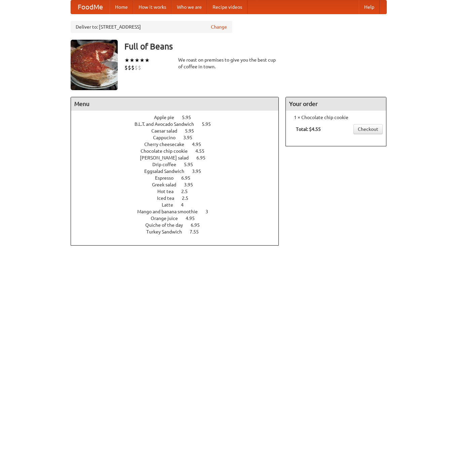 The height and width of the screenshot is (476, 457). Describe the element at coordinates (167, 144) in the screenshot. I see `span: Cherry cheesecake` at that location.